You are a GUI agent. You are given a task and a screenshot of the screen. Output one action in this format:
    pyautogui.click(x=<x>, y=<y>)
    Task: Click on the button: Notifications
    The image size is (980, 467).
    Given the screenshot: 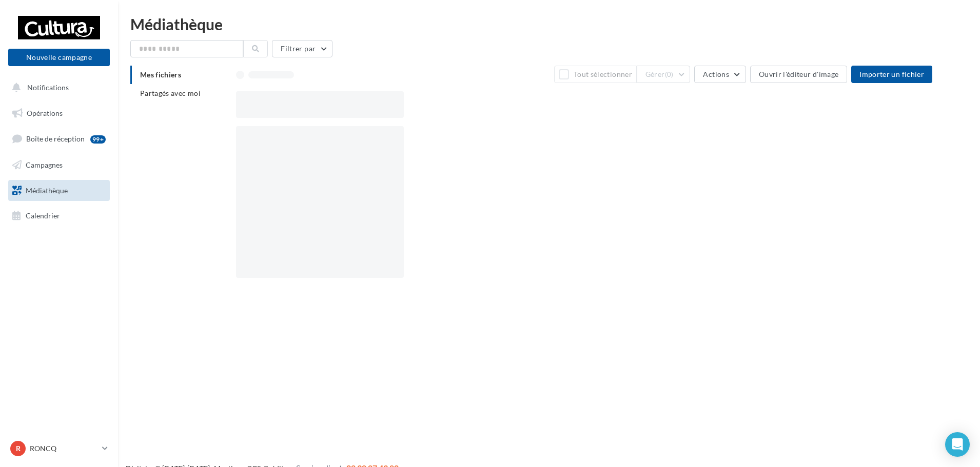 What is the action you would take?
    pyautogui.click(x=57, y=88)
    